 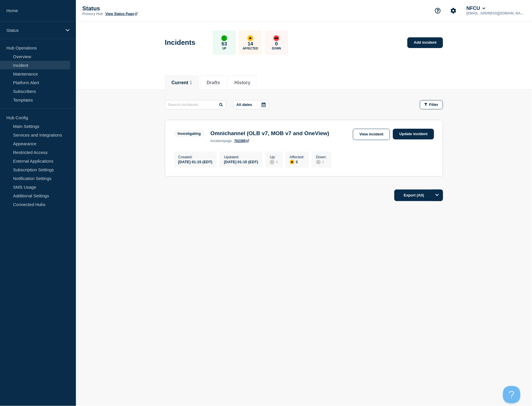 What do you see at coordinates (93, 14) in the screenshot?
I see `p: Primary Hub` at bounding box center [93, 14].